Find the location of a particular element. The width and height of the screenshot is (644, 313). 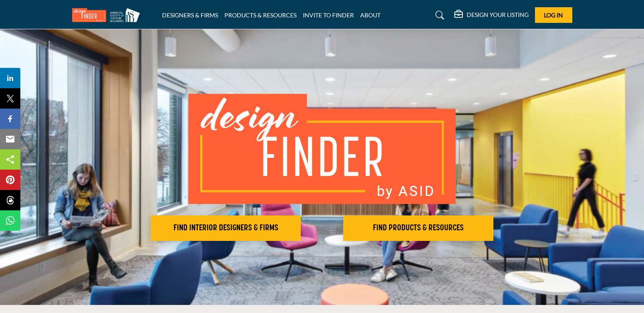

h2: FIND PRODUCTS & RESOURCES is located at coordinates (418, 228).